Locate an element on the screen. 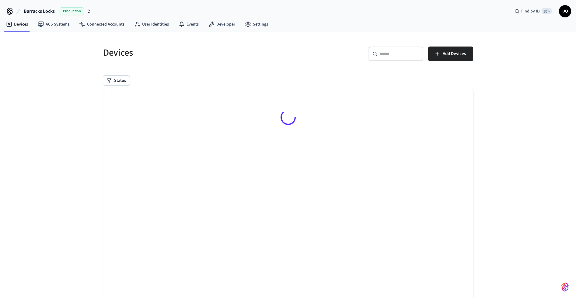 This screenshot has width=576, height=298. img: SeamLogoGradient.69752ec5.svg is located at coordinates (565, 287).